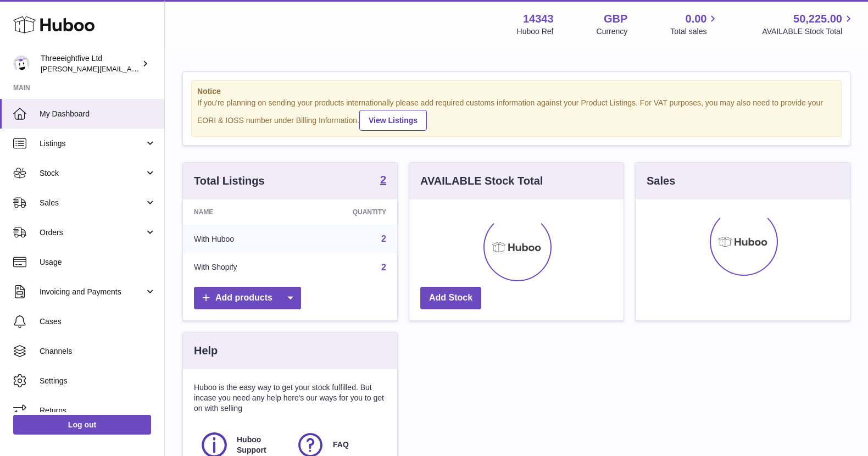  What do you see at coordinates (517, 91) in the screenshot?
I see `strong: Notice` at bounding box center [517, 91].